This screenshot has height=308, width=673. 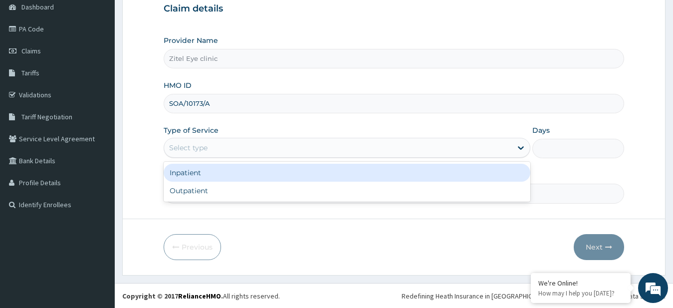 What do you see at coordinates (177, 85) in the screenshot?
I see `label: HMO ID` at bounding box center [177, 85].